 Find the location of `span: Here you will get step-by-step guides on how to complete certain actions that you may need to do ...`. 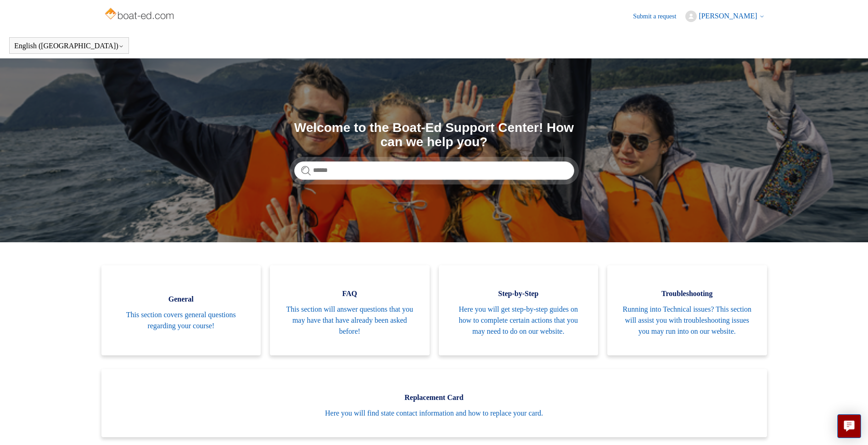

span: Here you will get step-by-step guides on how to complete certain actions that you may need to do ... is located at coordinates (519, 320).